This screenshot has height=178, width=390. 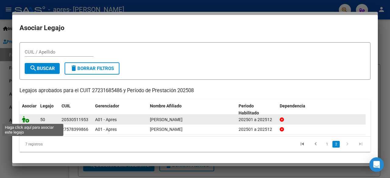 I want to click on datatable-header-cell: Gerenciador, so click(x=120, y=110).